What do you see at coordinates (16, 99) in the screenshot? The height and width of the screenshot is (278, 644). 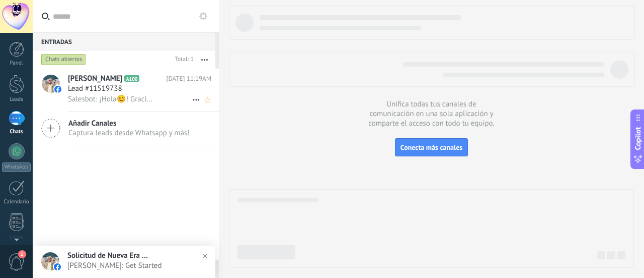 I see `div: Leads` at bounding box center [16, 99].